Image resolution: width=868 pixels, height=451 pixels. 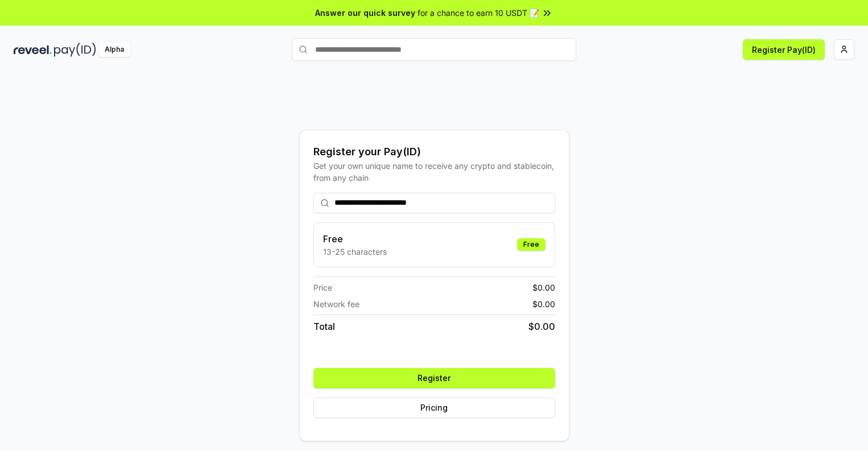 I want to click on button: Register Pay(ID), so click(x=784, y=49).